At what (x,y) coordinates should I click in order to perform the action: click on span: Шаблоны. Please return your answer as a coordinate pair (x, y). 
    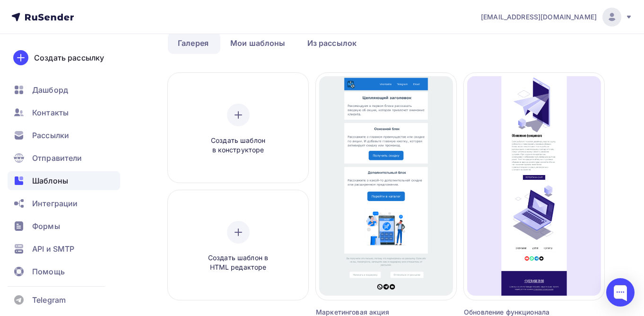
    Looking at the image, I should click on (50, 181).